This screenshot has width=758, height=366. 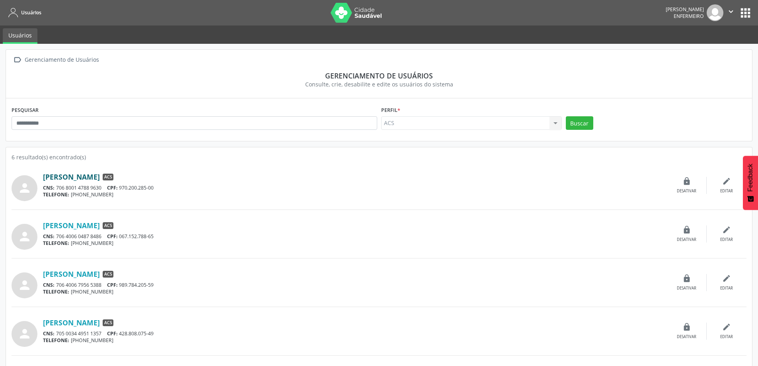 I want to click on div: Gerenciamento de usuários, so click(x=379, y=76).